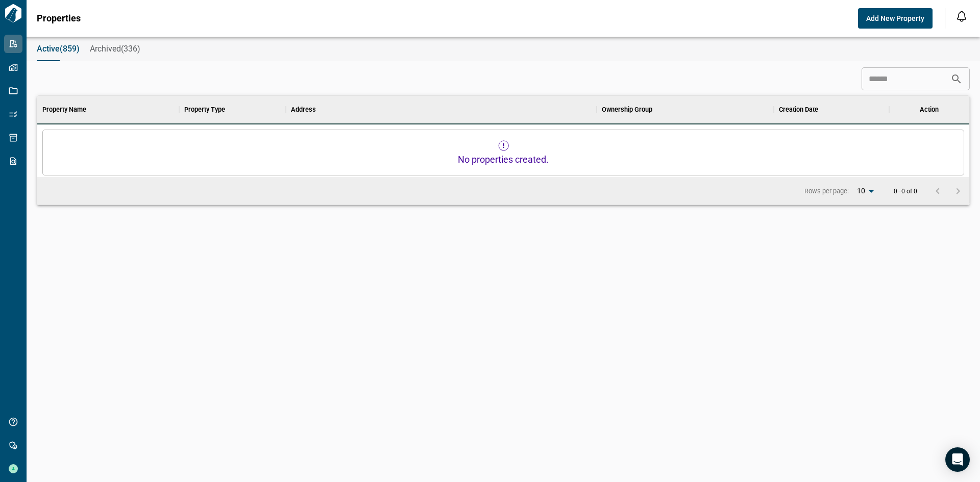 The height and width of the screenshot is (482, 980). Describe the element at coordinates (906, 191) in the screenshot. I see `p: 0–0 of 0` at that location.